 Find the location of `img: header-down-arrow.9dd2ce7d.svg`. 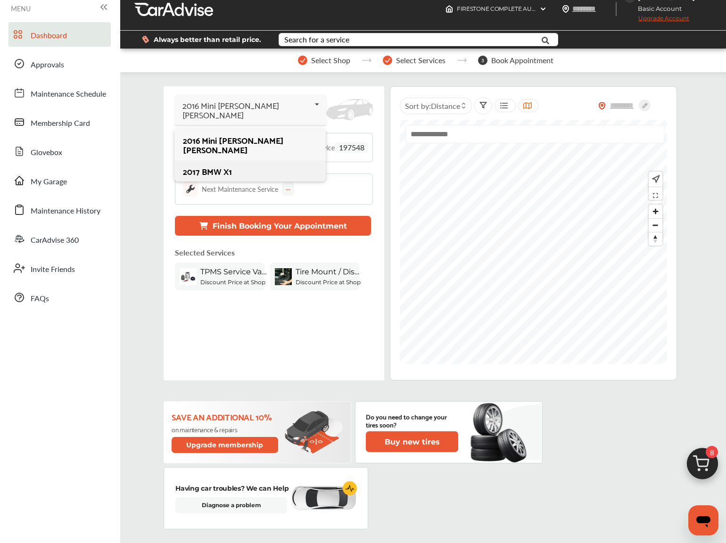

img: header-down-arrow.9dd2ce7d.svg is located at coordinates (543, 9).